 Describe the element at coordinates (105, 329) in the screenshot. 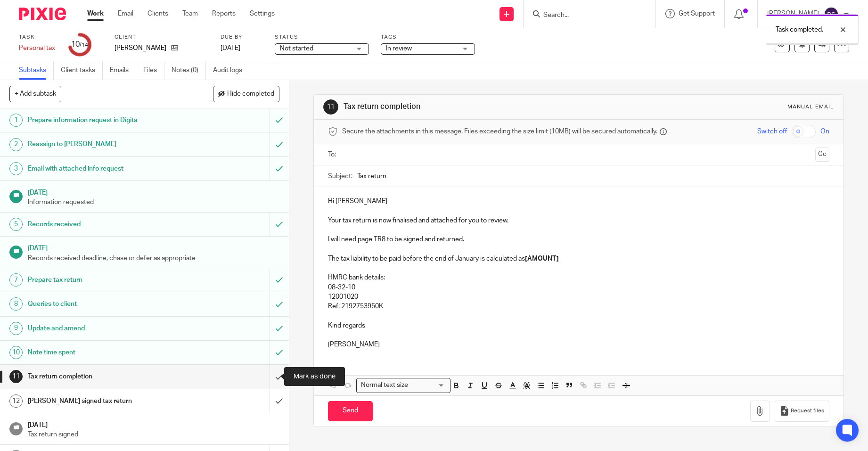

I see `h1: Update and amend` at that location.